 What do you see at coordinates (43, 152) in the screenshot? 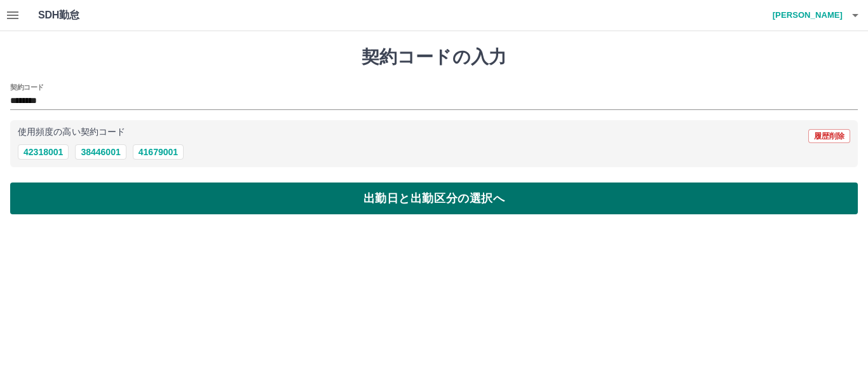
I see `button: 42318001` at bounding box center [43, 152].